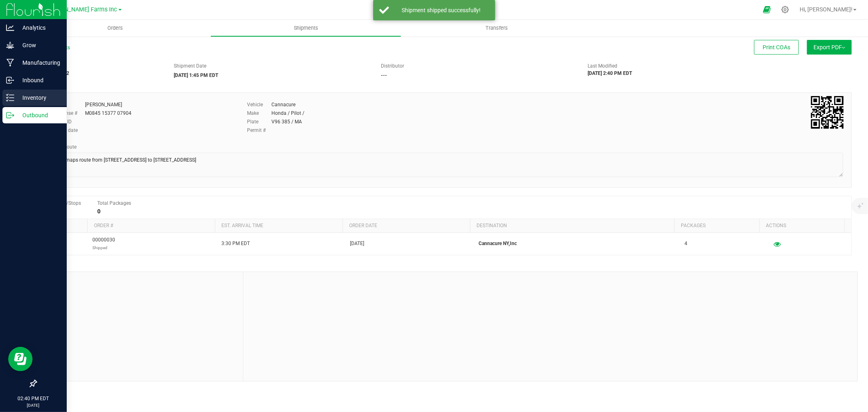 The width and height of the screenshot is (868, 412). I want to click on p: Outbound, so click(39, 115).